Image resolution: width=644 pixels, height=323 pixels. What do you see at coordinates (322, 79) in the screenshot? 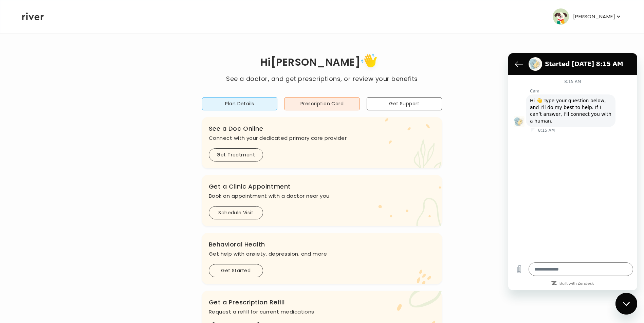
I see `p: See a doctor, and get prescriptions, or review your benefits` at bounding box center [322, 79].